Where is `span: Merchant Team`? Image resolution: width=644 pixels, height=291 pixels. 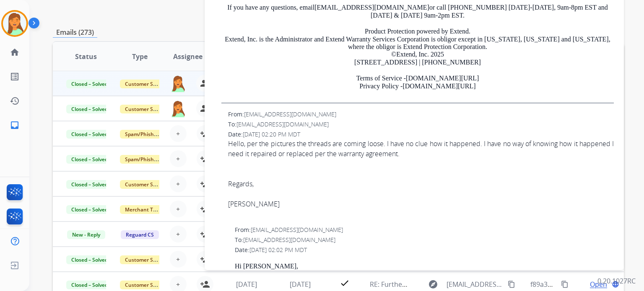 span: Merchant Team is located at coordinates (144, 209).